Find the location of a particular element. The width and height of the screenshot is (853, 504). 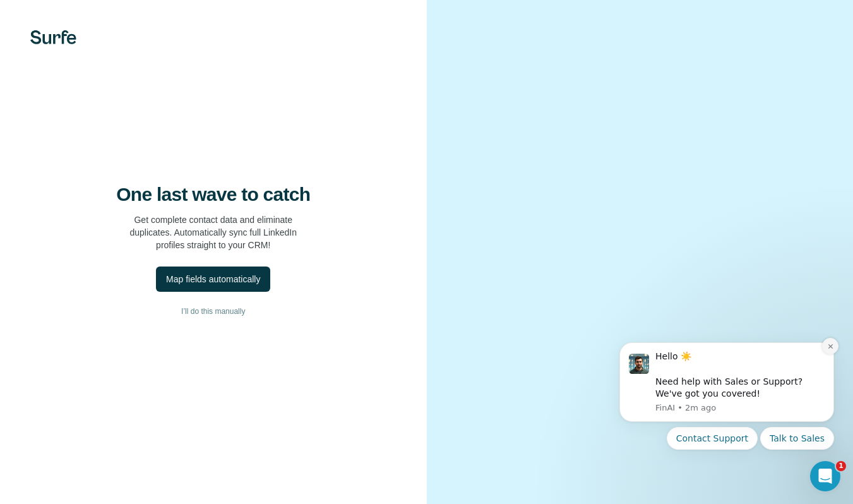

button: Map fields automatically is located at coordinates (213, 279).